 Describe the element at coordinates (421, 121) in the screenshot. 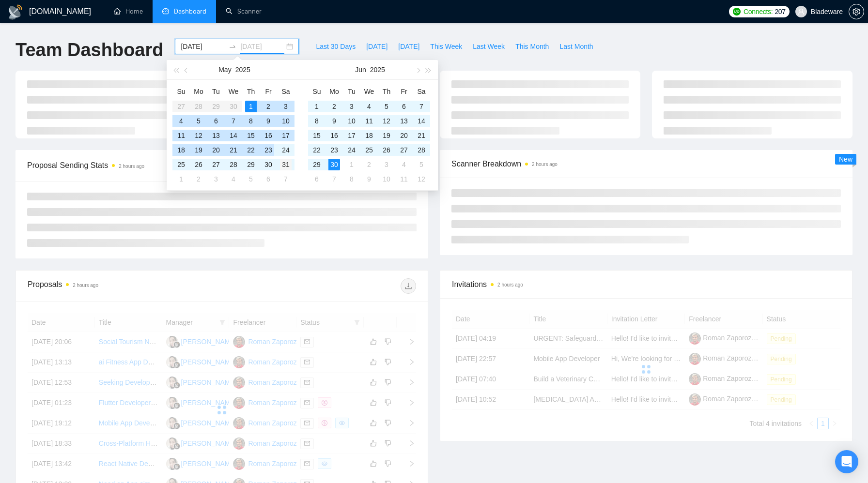

I see `div: 14` at that location.